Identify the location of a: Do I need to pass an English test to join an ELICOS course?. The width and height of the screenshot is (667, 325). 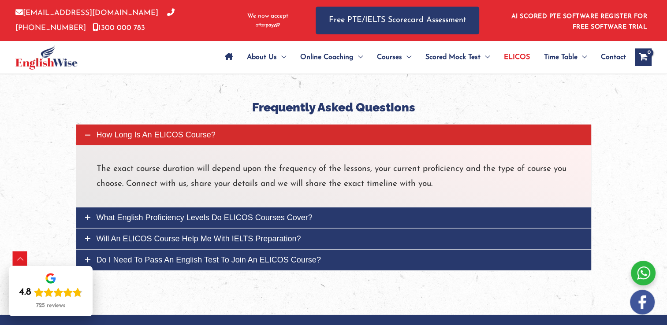
(334, 260).